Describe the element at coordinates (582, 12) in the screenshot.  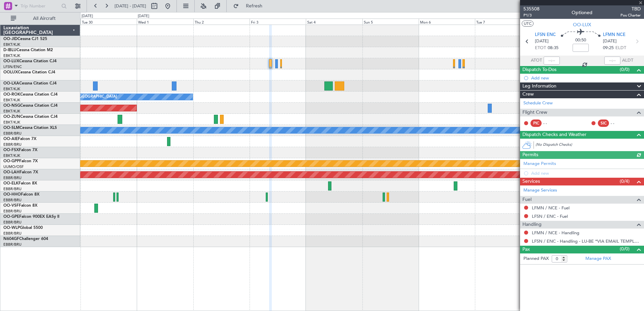
I see `div: Optioned` at that location.